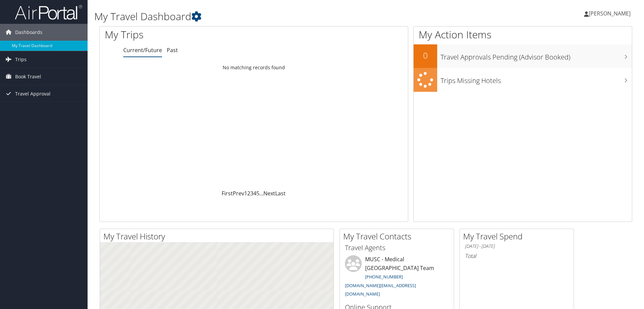 The width and height of the screenshot is (644, 309). I want to click on a: Trips Missing Hotels, so click(522, 80).